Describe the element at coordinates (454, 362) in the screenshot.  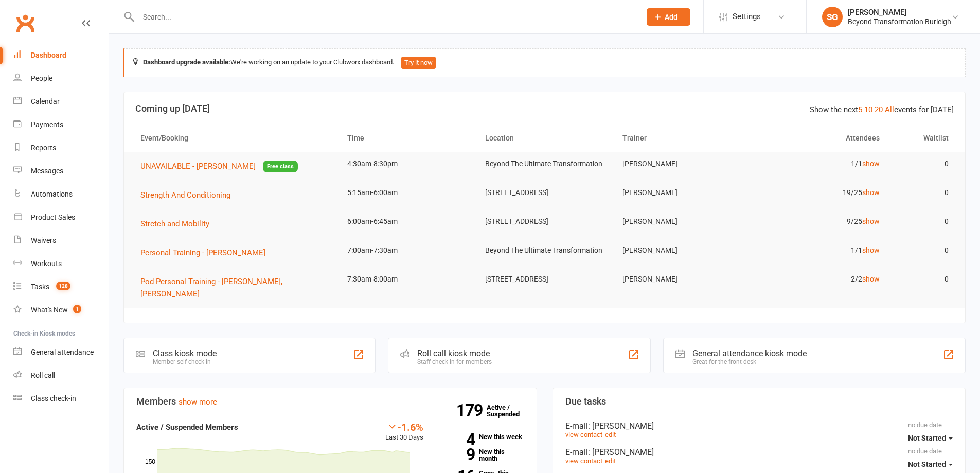
I see `div: Staff check-in for members` at that location.